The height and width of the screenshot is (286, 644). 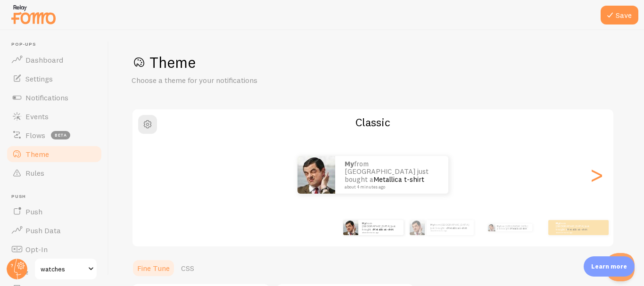 I want to click on a: Events, so click(x=54, y=116).